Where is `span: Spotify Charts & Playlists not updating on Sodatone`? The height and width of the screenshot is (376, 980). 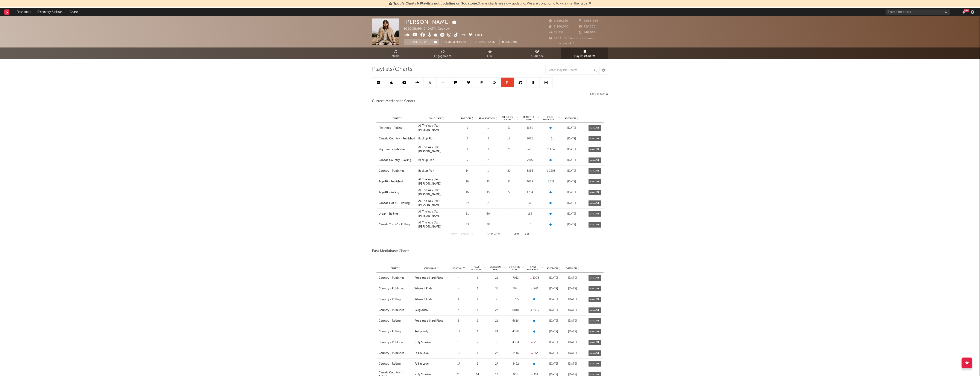 span: Spotify Charts & Playlists not updating on Sodatone is located at coordinates (435, 4).